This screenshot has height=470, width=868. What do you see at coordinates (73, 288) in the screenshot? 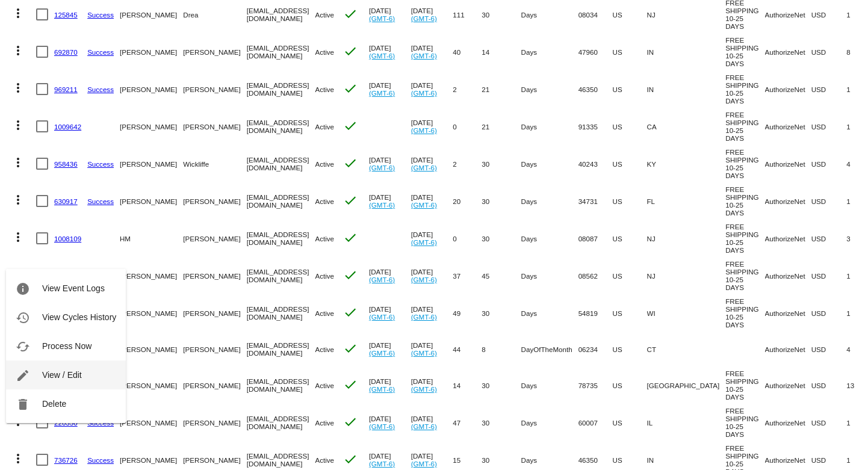
I see `span: View Event Logs` at bounding box center [73, 288].